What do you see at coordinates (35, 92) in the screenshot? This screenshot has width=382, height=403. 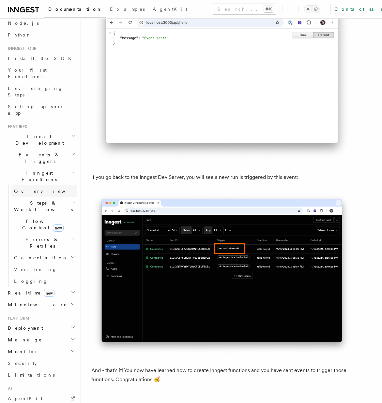 I see `span: Leveraging Steps` at bounding box center [35, 92].